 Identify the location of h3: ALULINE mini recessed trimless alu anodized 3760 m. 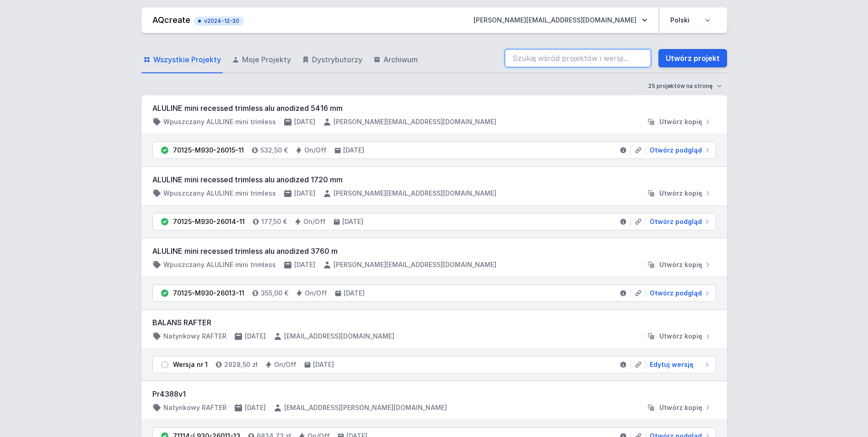
(434, 251).